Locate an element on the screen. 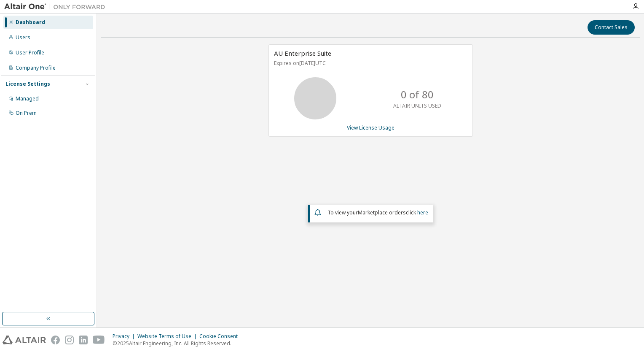  div: On Prem is located at coordinates (26, 113).